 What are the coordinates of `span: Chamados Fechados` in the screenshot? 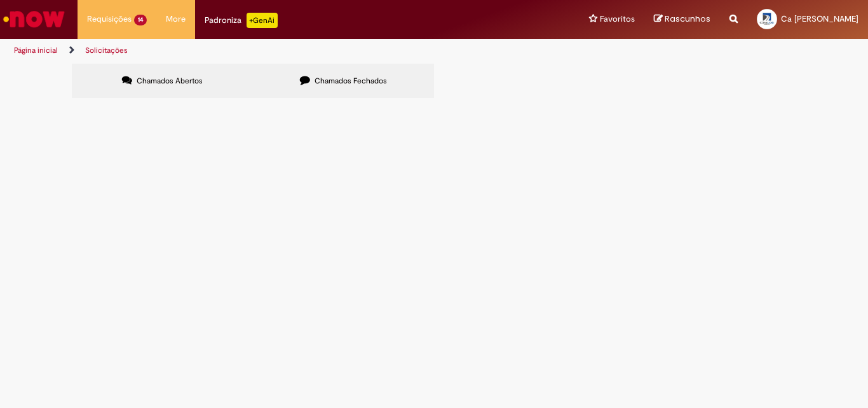 It's located at (351, 81).